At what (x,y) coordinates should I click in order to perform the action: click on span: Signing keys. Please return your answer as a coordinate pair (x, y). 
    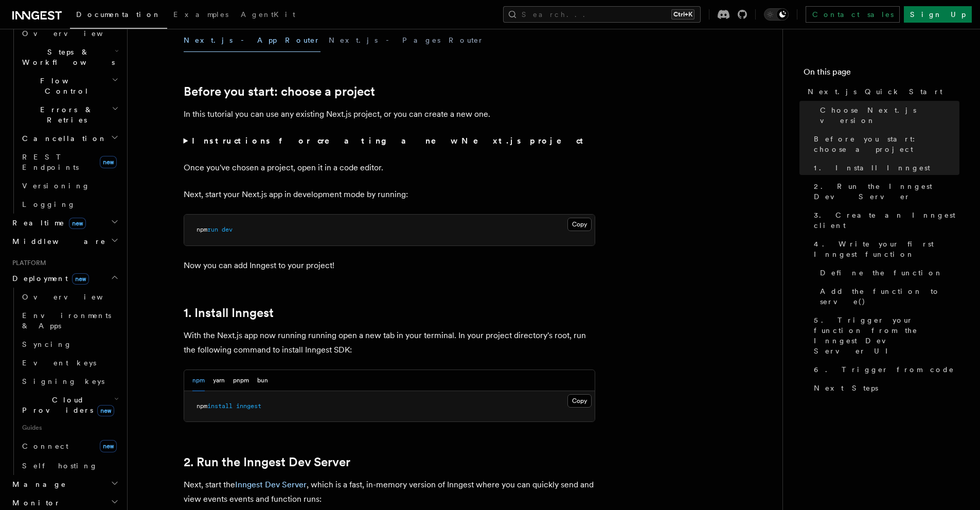
    Looking at the image, I should click on (63, 382).